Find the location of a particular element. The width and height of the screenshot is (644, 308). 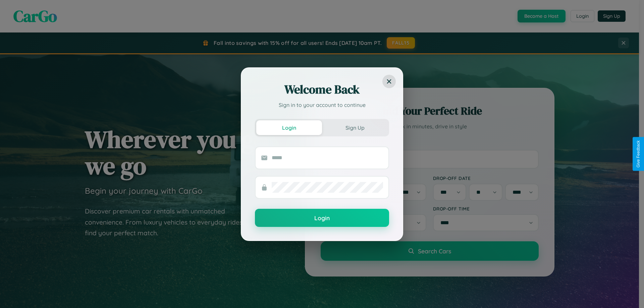

button: Sign Up is located at coordinates (355, 128).